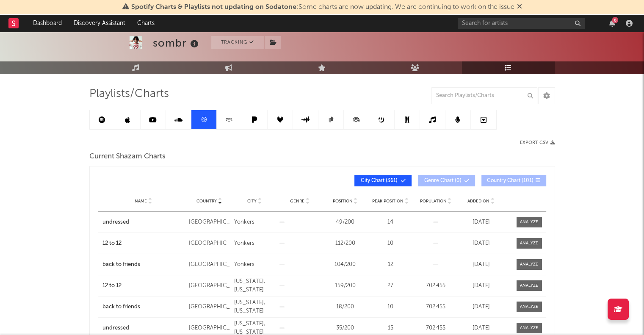  What do you see at coordinates (478, 201) in the screenshot?
I see `span: Added On` at bounding box center [478, 201].